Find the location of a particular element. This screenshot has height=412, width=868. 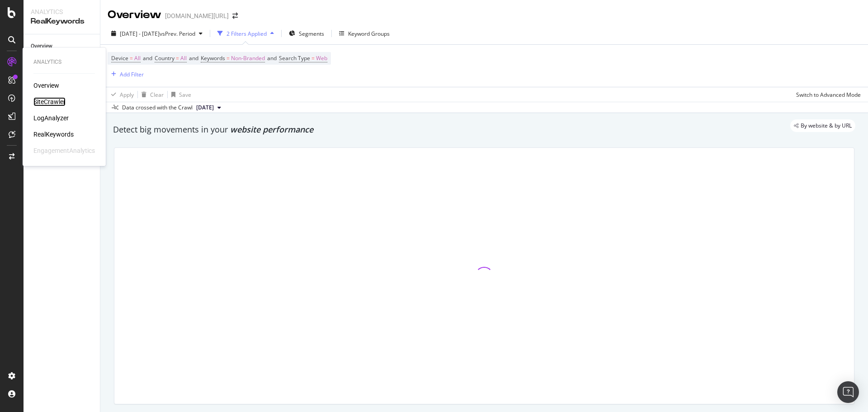

button: Keyword Groups is located at coordinates (364, 34).